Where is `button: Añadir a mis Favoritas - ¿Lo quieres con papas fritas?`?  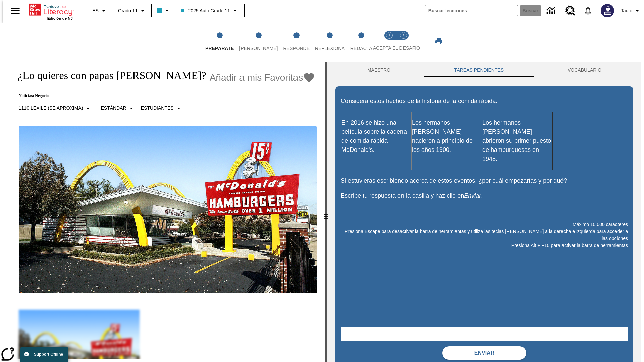 button: Añadir a mis Favoritas - ¿Lo quieres con papas fritas? is located at coordinates (262, 78).